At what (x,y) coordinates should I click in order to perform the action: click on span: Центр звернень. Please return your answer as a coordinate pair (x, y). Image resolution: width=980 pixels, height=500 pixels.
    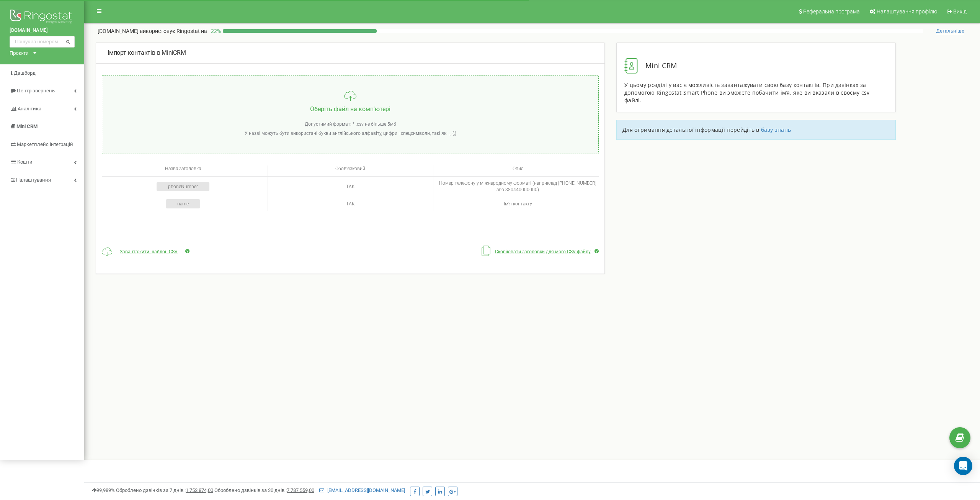
    Looking at the image, I should click on (36, 90).